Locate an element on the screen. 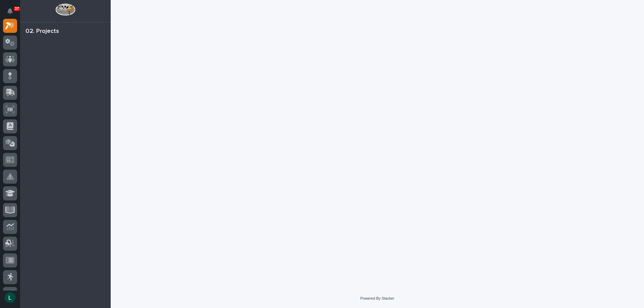  p: 37 is located at coordinates (17, 8).